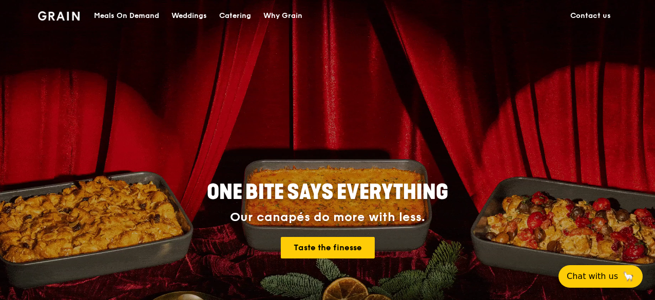  I want to click on div: Why Grain, so click(283, 16).